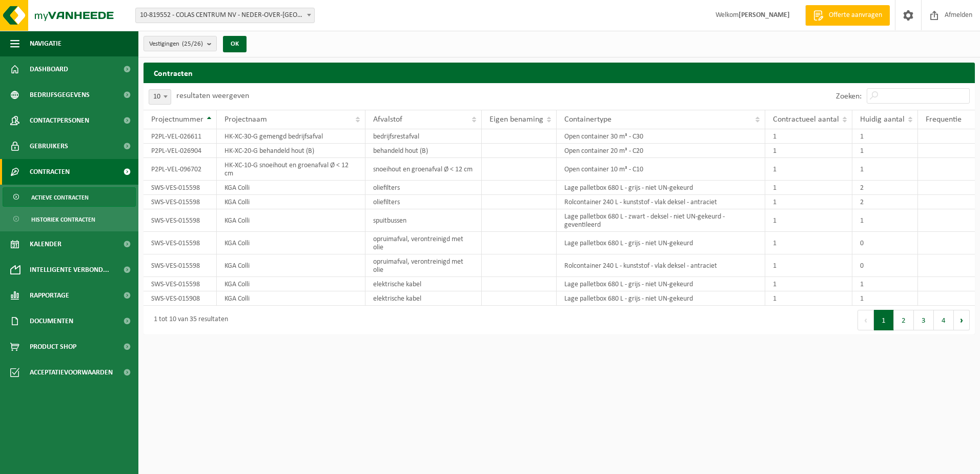 Image resolution: width=980 pixels, height=474 pixels. Describe the element at coordinates (588, 119) in the screenshot. I see `span: Containertype` at that location.